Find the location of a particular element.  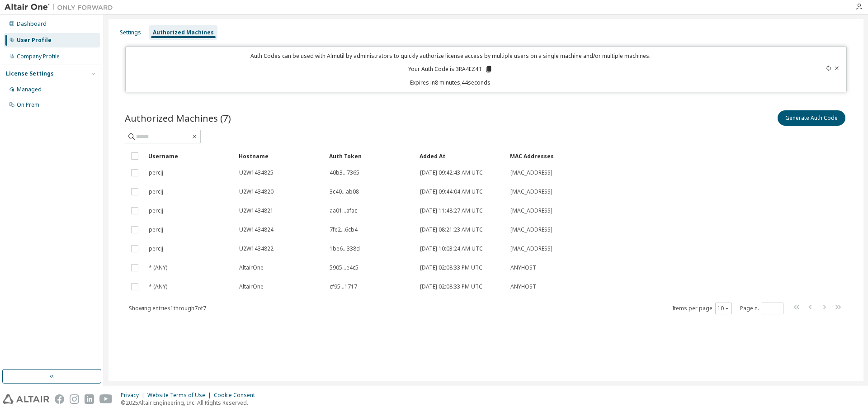

span: 3c40...ab08 is located at coordinates (344, 192).